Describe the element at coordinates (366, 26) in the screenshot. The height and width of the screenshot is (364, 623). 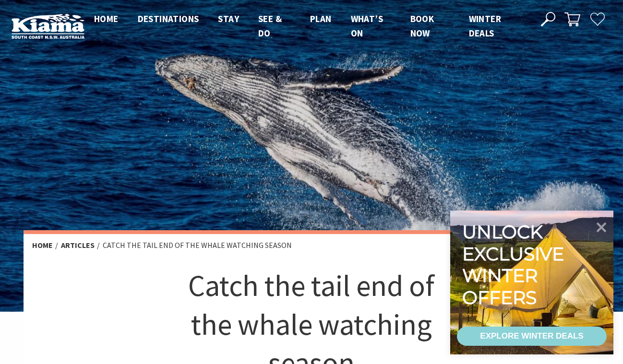
I see `span: What’s On` at that location.